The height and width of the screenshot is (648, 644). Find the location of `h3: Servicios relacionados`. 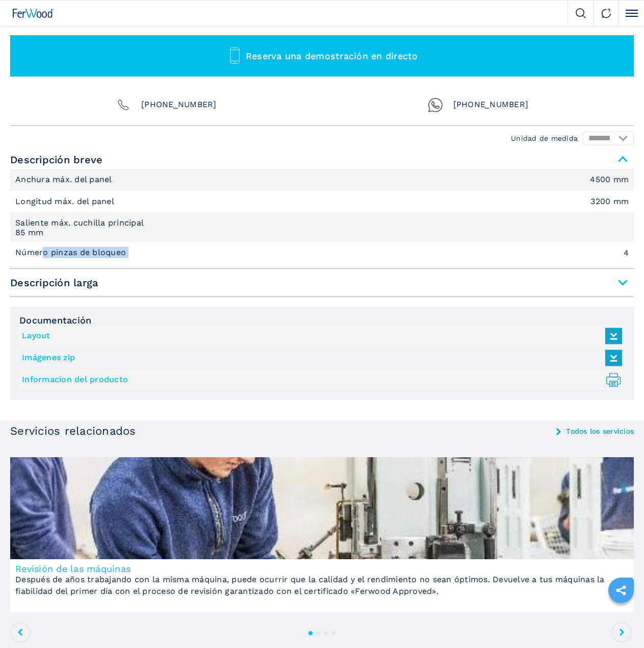

h3: Servicios relacionados is located at coordinates (73, 431).